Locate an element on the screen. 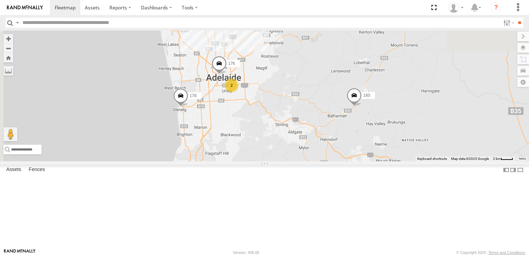 This screenshot has width=529, height=256. a: Terms (opens in new tab) is located at coordinates (522, 158).